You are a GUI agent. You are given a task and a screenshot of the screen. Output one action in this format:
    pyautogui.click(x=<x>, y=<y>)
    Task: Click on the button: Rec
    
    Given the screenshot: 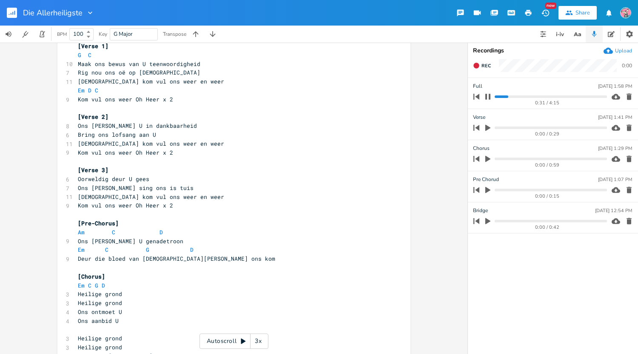 What is the action you would take?
    pyautogui.click(x=482, y=66)
    